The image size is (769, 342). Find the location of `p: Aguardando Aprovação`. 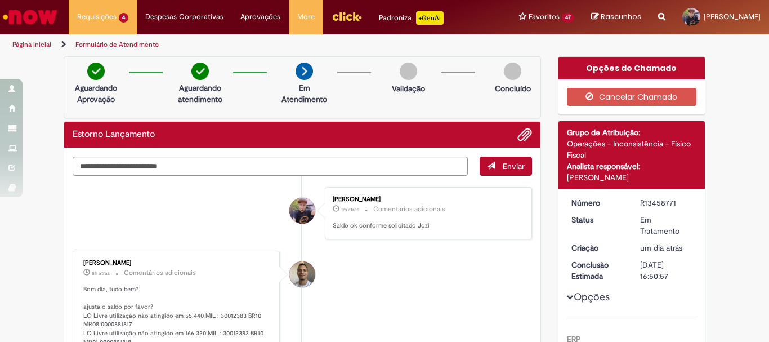

p: Aguardando Aprovação is located at coordinates (96, 93).